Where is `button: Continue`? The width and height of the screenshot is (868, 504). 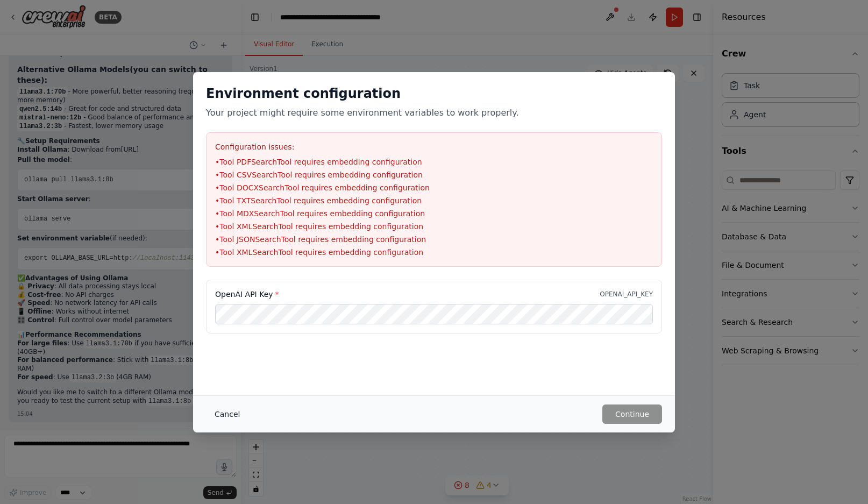 button: Continue is located at coordinates (632, 414).